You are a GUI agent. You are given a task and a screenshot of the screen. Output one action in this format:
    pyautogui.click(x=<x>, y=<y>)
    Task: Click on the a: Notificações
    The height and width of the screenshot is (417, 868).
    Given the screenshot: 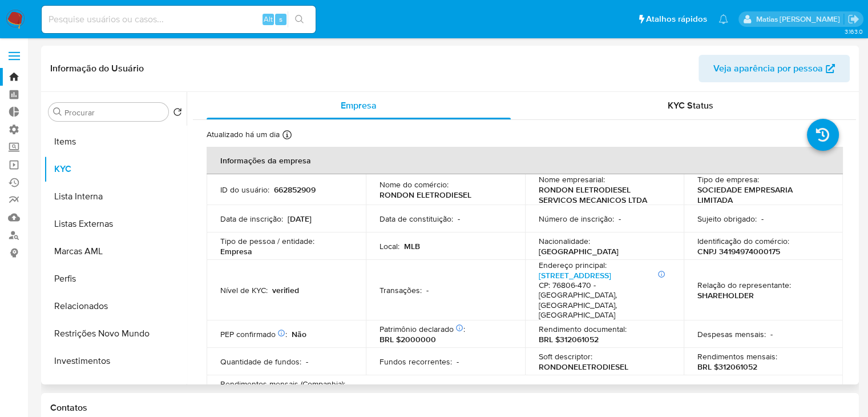 What is the action you would take?
    pyautogui.click(x=723, y=19)
    